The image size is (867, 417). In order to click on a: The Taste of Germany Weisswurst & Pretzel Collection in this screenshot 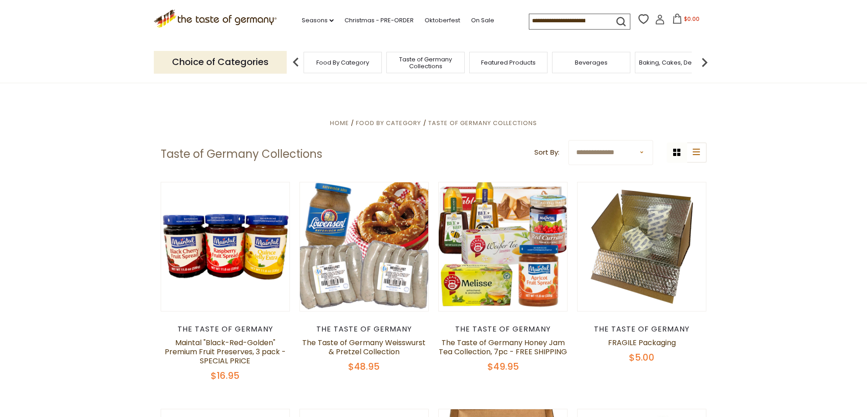, I will do `click(363, 347)`.